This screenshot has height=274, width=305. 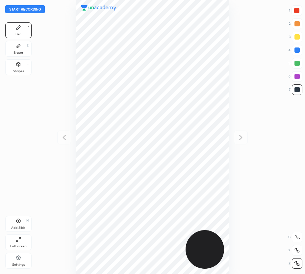 What do you see at coordinates (296, 11) in the screenshot?
I see `div: 1` at bounding box center [296, 11].